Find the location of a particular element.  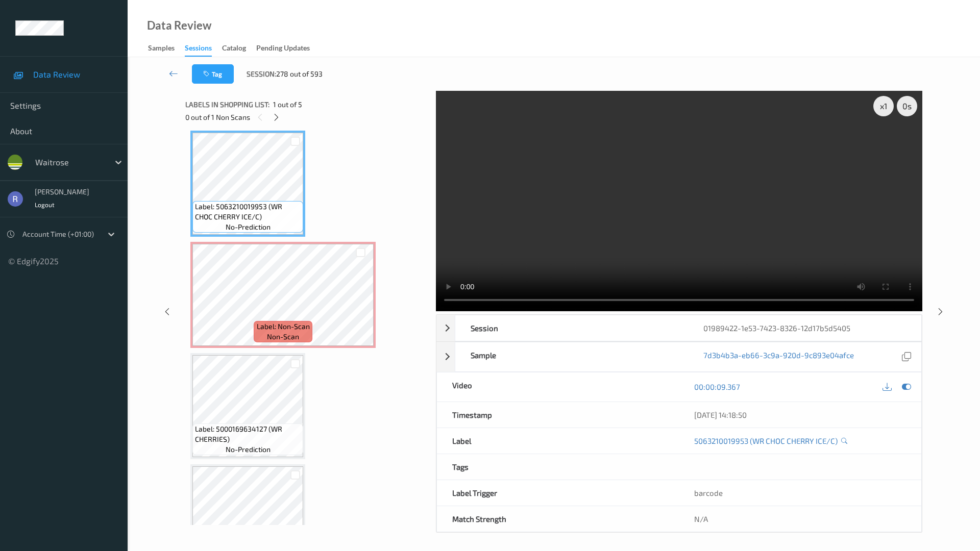

div: 0 s is located at coordinates (907, 106).